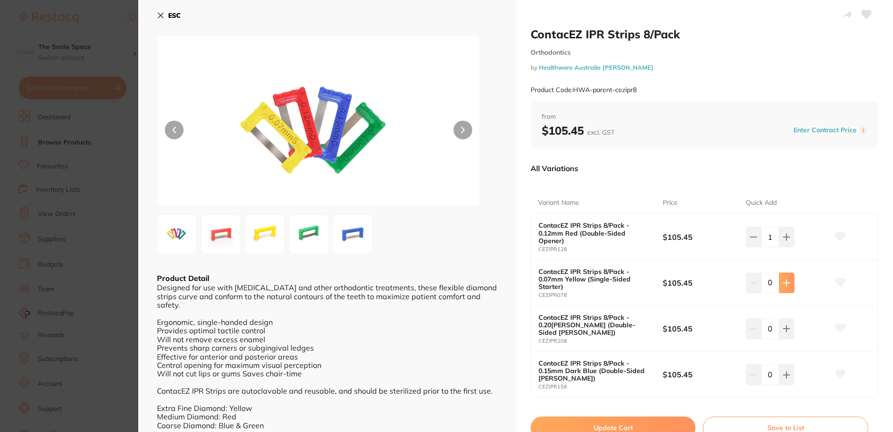  What do you see at coordinates (825, 130) in the screenshot?
I see `button: Enter Contract Price` at bounding box center [825, 130].